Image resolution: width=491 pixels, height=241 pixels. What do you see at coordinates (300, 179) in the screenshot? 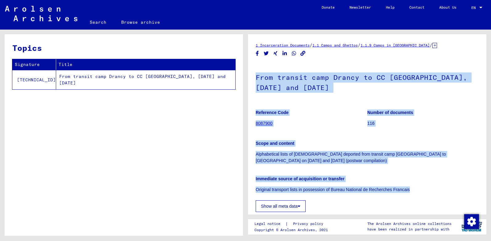
I see `b: Immediate source of acquisition or transfer` at bounding box center [300, 179].